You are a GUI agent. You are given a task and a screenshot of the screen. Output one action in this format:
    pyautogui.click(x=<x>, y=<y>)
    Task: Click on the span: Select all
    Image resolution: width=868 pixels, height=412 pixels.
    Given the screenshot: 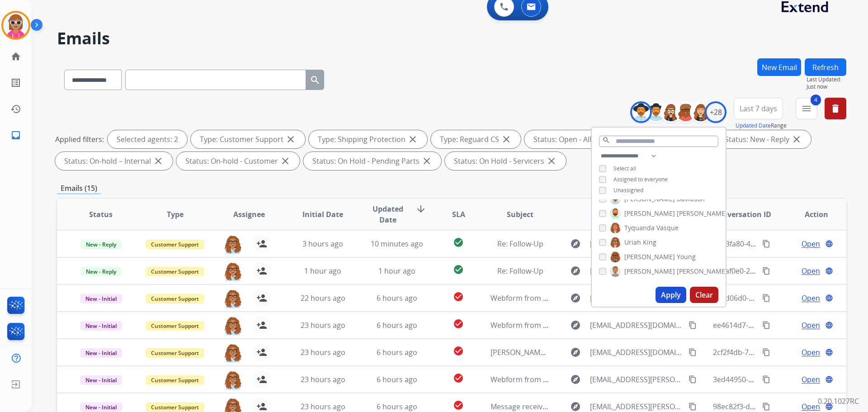 What is the action you would take?
    pyautogui.click(x=625, y=169)
    